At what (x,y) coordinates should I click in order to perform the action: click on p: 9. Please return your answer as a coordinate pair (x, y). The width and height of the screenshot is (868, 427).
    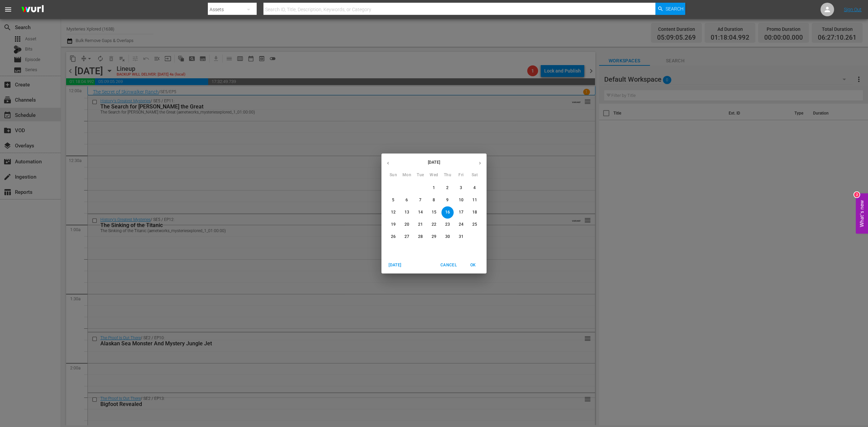
    Looking at the image, I should click on (447, 200).